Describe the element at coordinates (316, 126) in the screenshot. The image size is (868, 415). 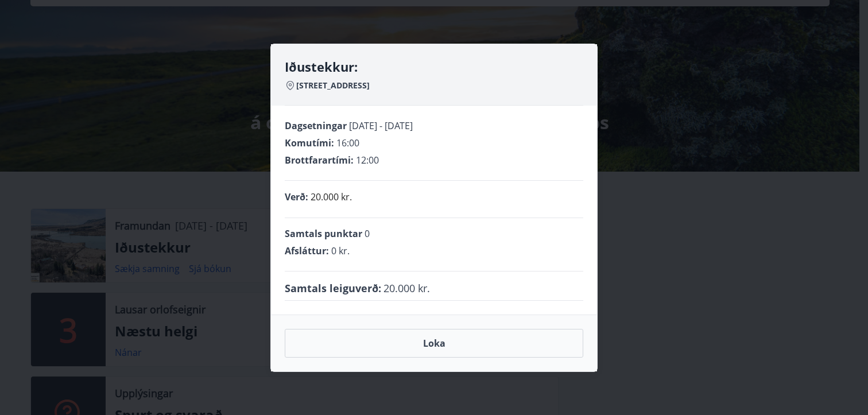
I see `span: Dagsetningar` at that location.